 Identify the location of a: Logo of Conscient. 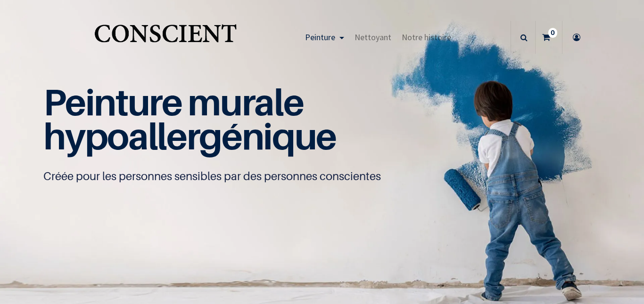
(165, 37).